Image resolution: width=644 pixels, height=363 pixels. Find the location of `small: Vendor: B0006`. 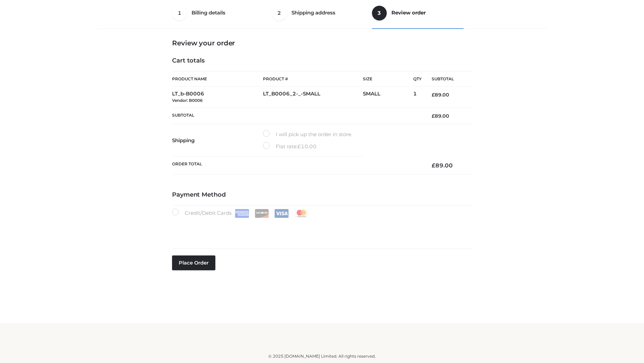

small: Vendor: B0006 is located at coordinates (187, 100).